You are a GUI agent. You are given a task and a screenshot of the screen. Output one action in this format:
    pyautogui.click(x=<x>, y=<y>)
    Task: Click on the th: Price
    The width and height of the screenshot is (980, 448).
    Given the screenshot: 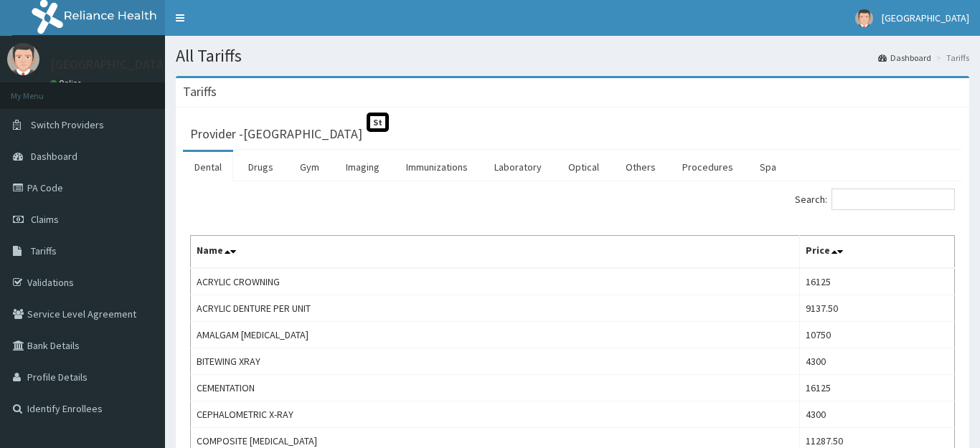 What is the action you would take?
    pyautogui.click(x=877, y=253)
    